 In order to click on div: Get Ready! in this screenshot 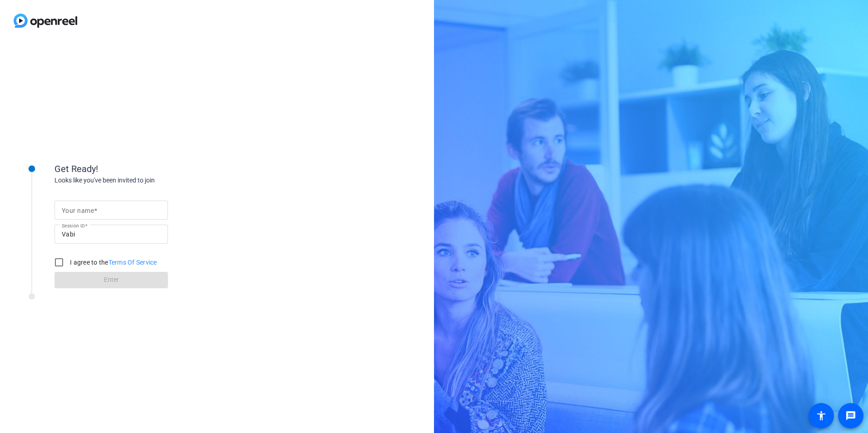, I will do `click(145, 169)`.